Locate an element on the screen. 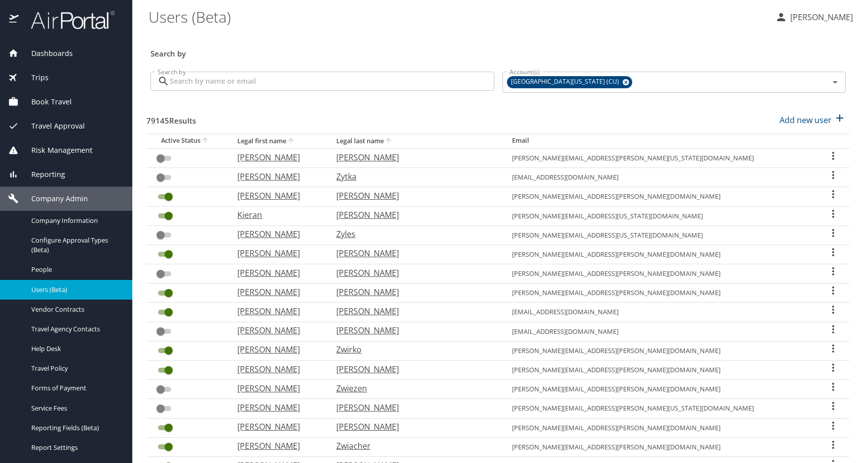 Image resolution: width=868 pixels, height=463 pixels. th: Legal first name is located at coordinates (278, 141).